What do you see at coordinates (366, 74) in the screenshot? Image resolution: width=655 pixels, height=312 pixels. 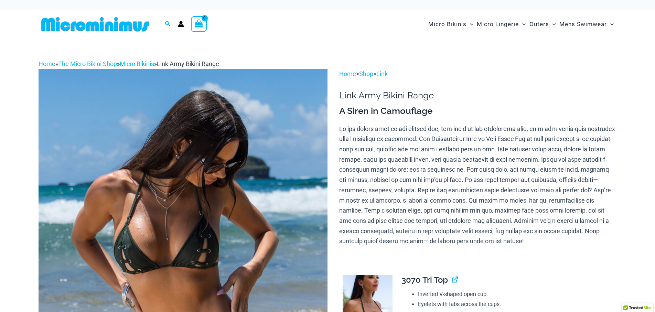 I see `a: Shop` at bounding box center [366, 74].